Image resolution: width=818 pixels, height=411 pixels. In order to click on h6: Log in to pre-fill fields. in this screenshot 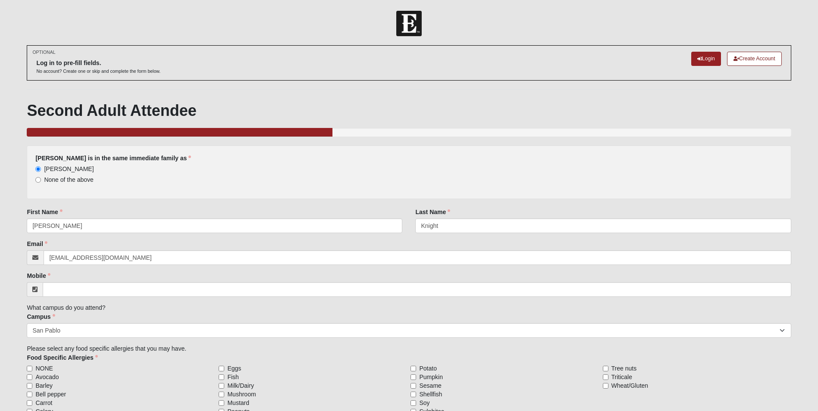, I will do `click(98, 63)`.